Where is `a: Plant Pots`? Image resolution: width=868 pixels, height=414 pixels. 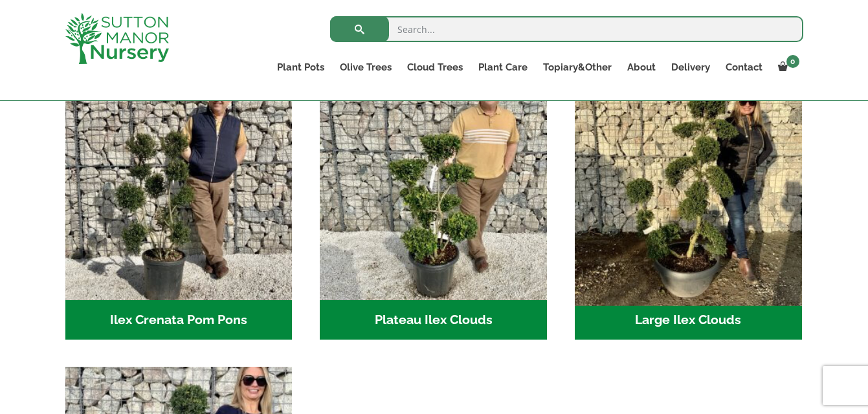
a: Plant Pots is located at coordinates (301, 68).